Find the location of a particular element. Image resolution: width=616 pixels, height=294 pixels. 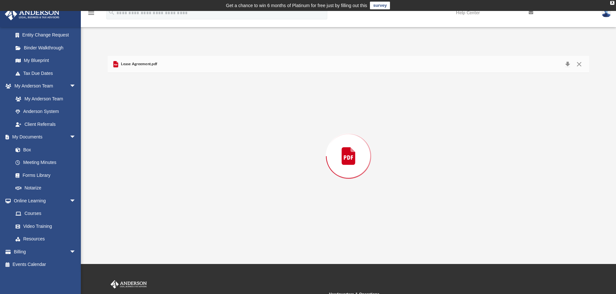

a: Billingarrow_drop_down is located at coordinates (45, 252).